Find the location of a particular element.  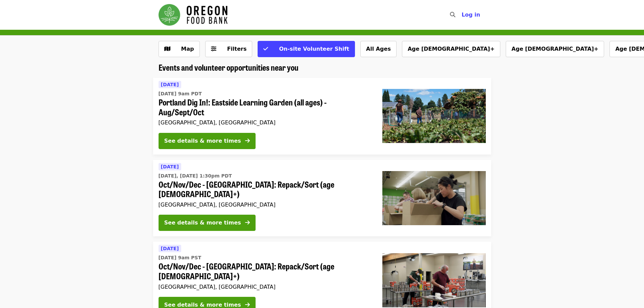

span: Map is located at coordinates (188, 49).